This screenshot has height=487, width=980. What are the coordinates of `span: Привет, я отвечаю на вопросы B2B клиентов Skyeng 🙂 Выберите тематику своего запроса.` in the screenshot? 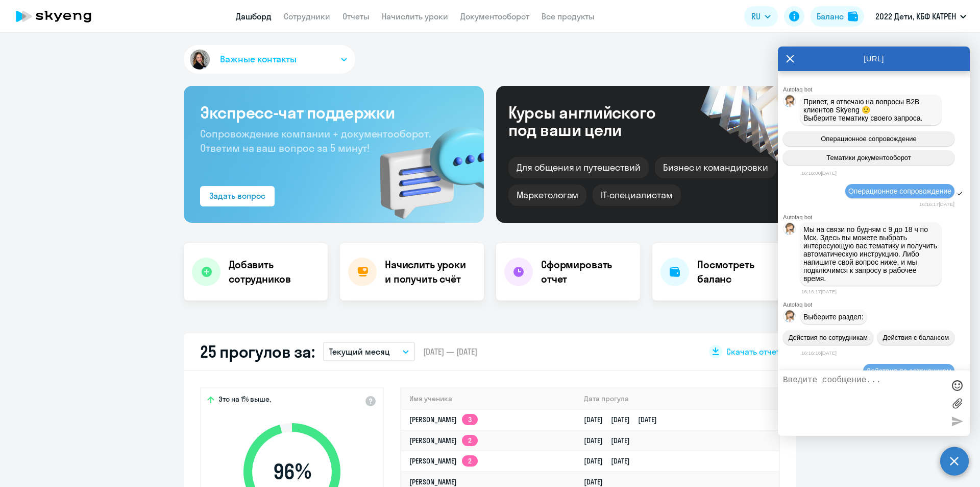 It's located at (864, 110).